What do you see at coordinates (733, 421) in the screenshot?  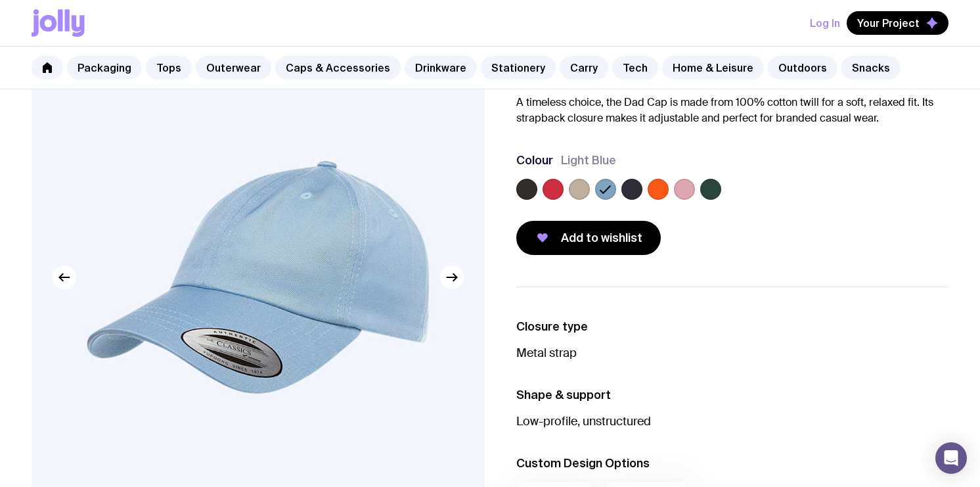 I see `p: Low-profile, unstructured` at bounding box center [733, 421].